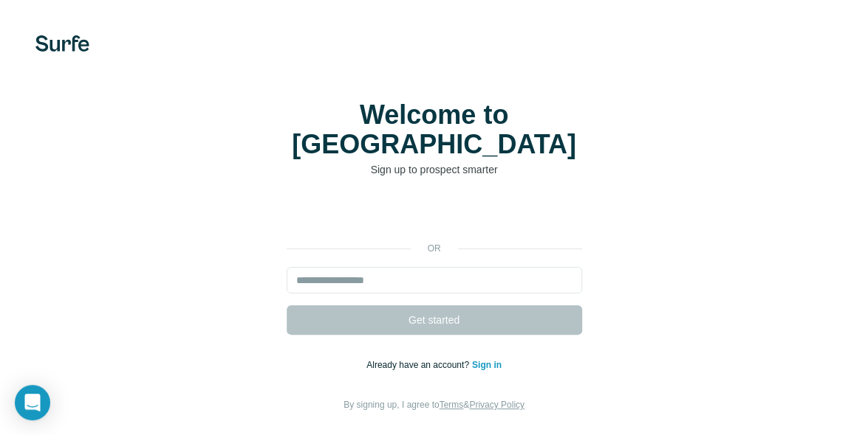  I want to click on a: Terms, so click(451, 405).